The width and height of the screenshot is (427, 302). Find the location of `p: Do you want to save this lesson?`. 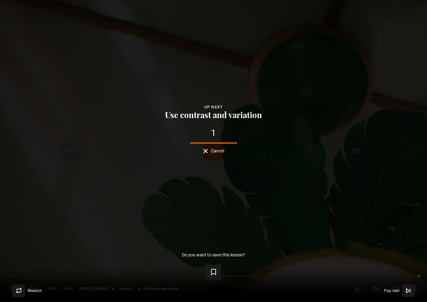

p: Do you want to save this lesson? is located at coordinates (213, 255).